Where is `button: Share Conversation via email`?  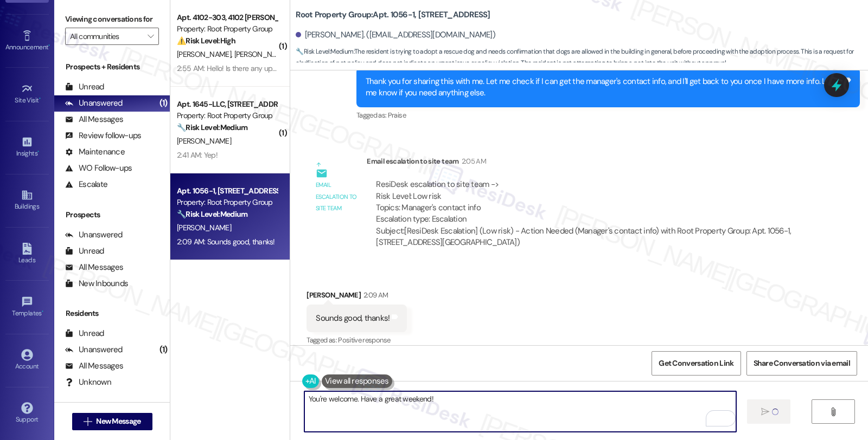
button: Share Conversation via email is located at coordinates (802, 363).